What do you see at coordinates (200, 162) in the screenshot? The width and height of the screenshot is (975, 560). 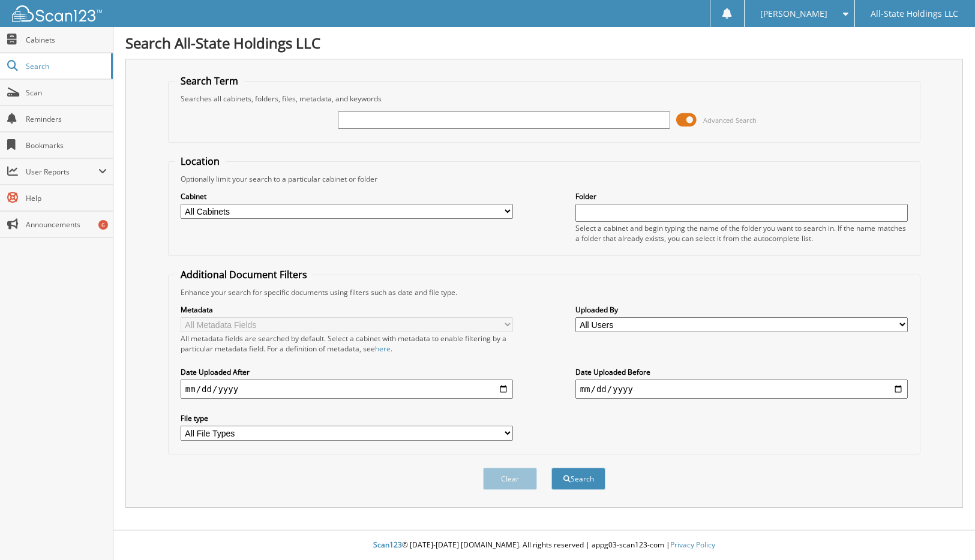 I see `legend: Location` at bounding box center [200, 162].